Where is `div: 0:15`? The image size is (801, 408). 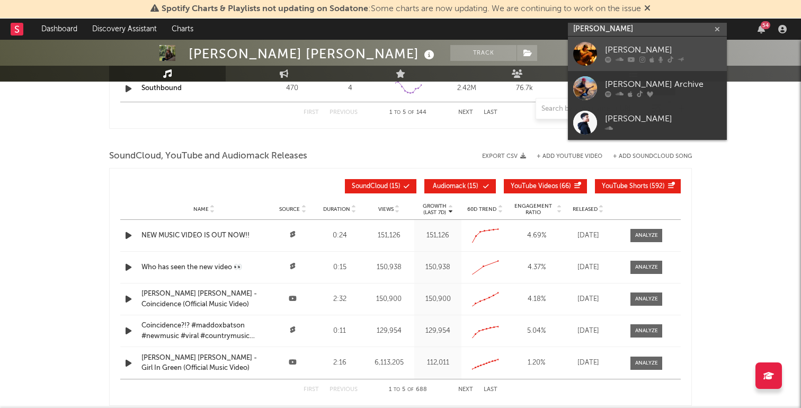 div: 0:15 is located at coordinates (340, 268).